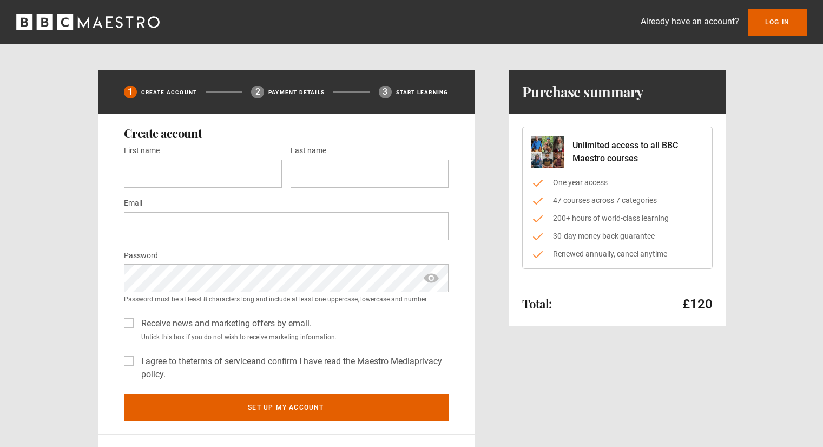 This screenshot has height=447, width=823. What do you see at coordinates (169, 92) in the screenshot?
I see `p: Create Account` at bounding box center [169, 92].